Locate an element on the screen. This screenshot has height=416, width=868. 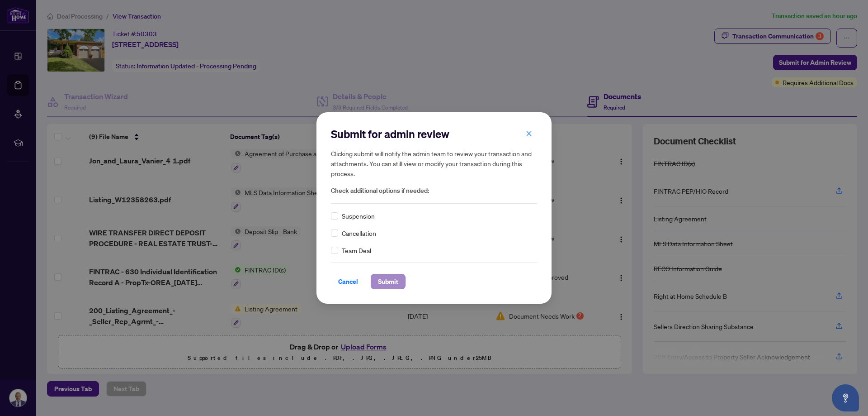
h5: Clicking submit will notify the admin team to review your transaction and attachments. You can st... is located at coordinates (434, 163).